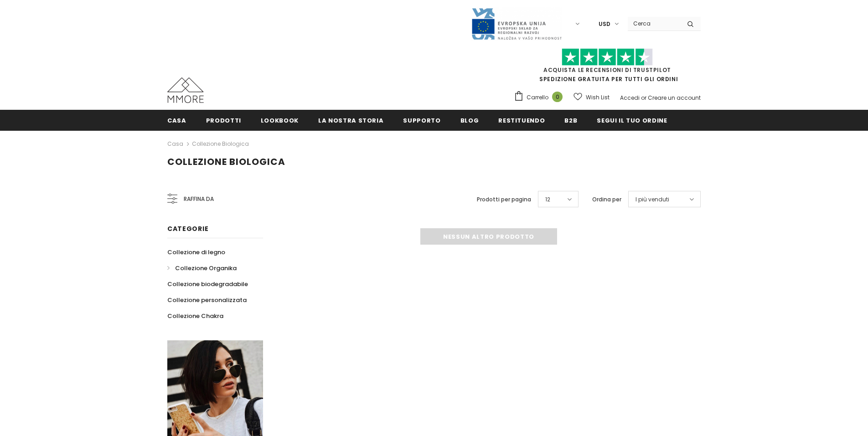  I want to click on span: Segui il tuo ordine, so click(632, 120).